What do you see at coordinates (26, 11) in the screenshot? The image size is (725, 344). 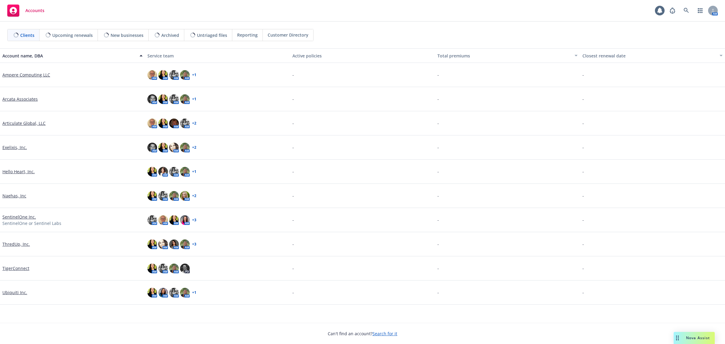 I see `a: Accounts` at bounding box center [26, 11].